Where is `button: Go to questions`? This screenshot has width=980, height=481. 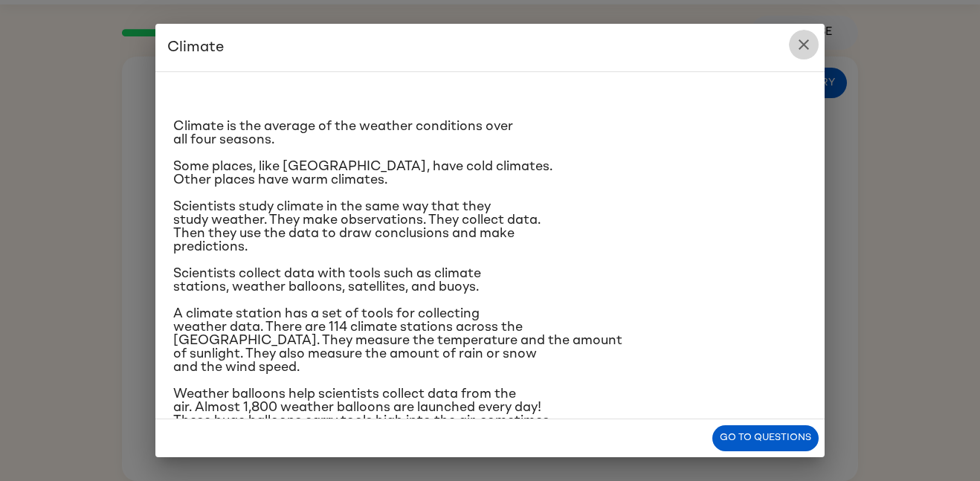
button: Go to questions is located at coordinates (765, 437).